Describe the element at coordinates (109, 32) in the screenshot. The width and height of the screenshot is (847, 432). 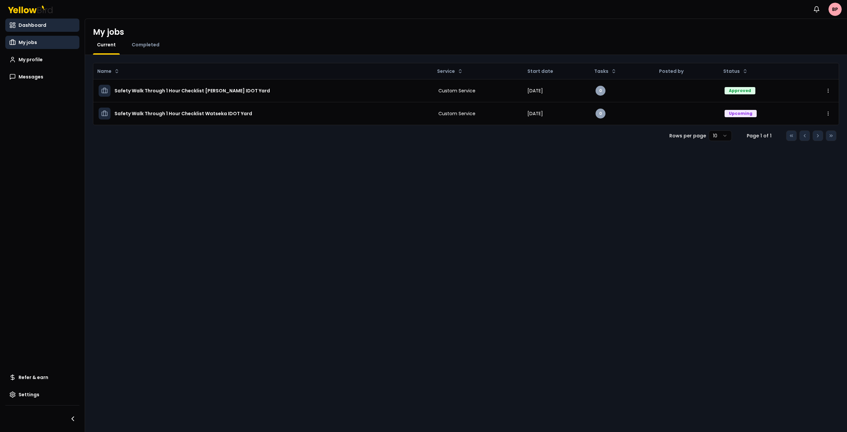
I see `h1: My jobs` at that location.